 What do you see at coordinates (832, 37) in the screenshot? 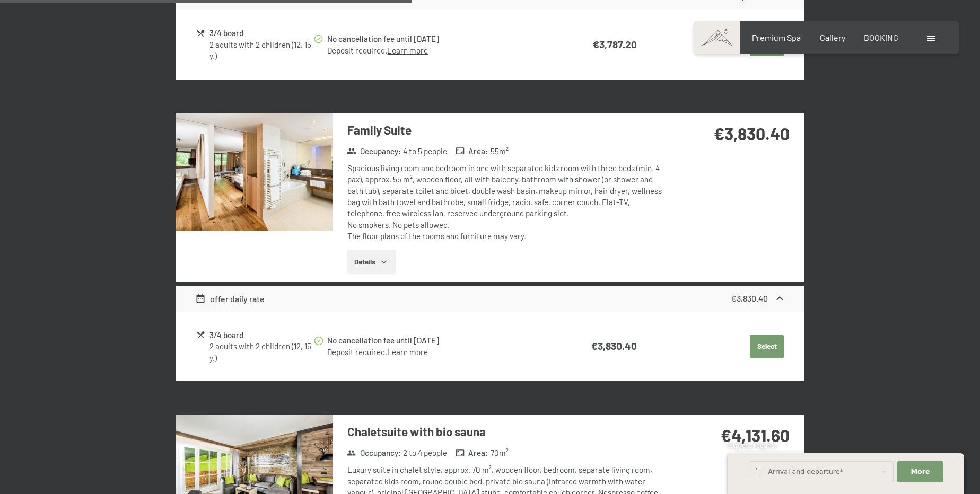
I see `span: Gallery` at bounding box center [832, 37].